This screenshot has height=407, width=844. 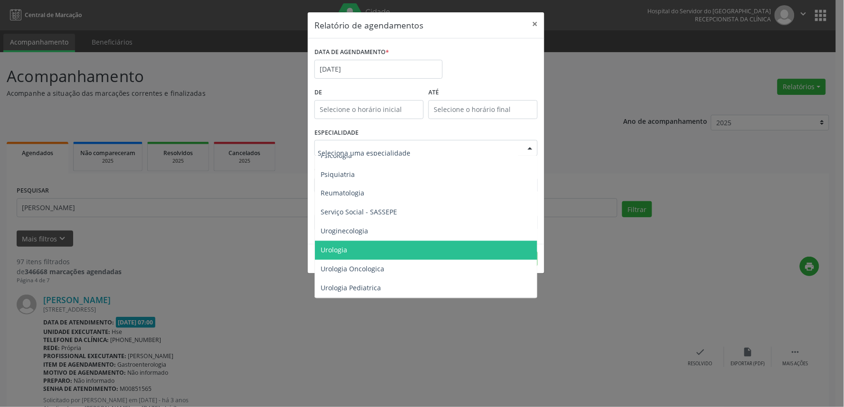 I want to click on span: Urologia Pediatrica, so click(x=350, y=288).